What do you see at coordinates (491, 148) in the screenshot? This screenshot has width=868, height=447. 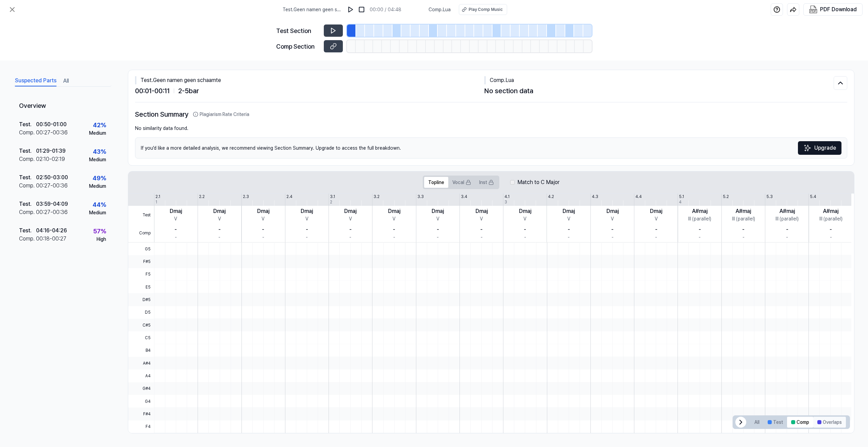 I see `div: If you’d like a more detailed analysis, we recommend viewing Section Summary. Upgrade to access t...` at bounding box center [491, 148].